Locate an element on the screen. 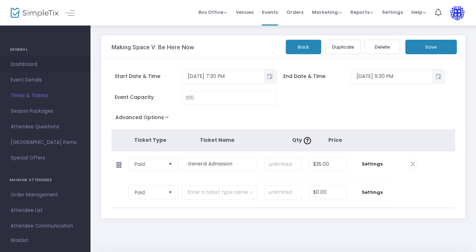 The width and height of the screenshot is (476, 252). span: Qty is located at coordinates (303, 140).